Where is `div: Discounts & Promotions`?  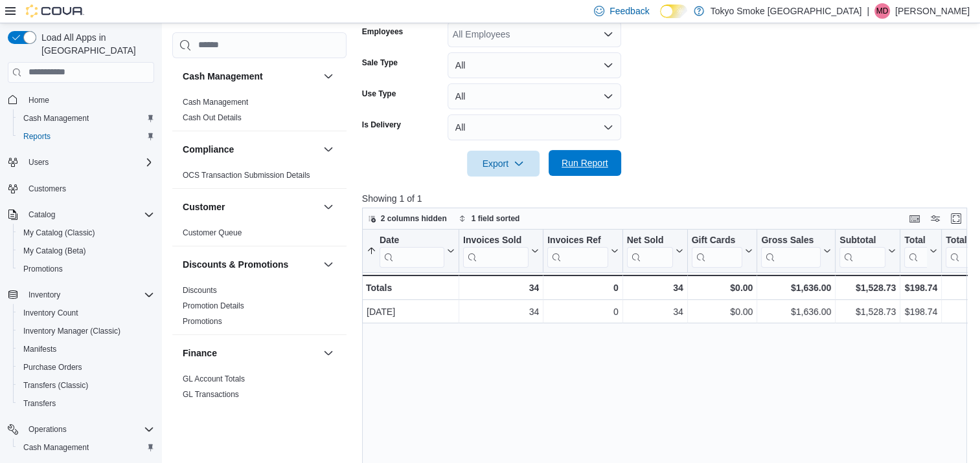
div: Discounts & Promotions is located at coordinates (259, 309).